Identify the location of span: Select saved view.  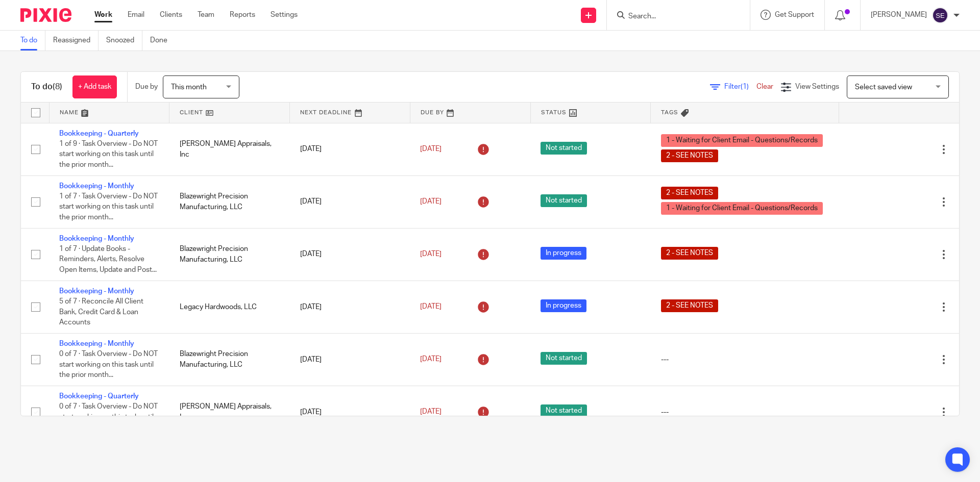
(883, 87).